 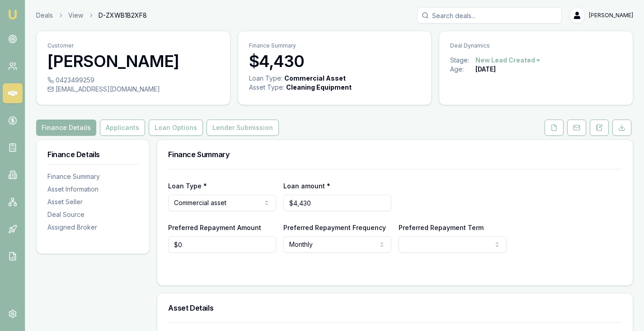 What do you see at coordinates (76, 16) in the screenshot?
I see `a: View` at bounding box center [76, 16].